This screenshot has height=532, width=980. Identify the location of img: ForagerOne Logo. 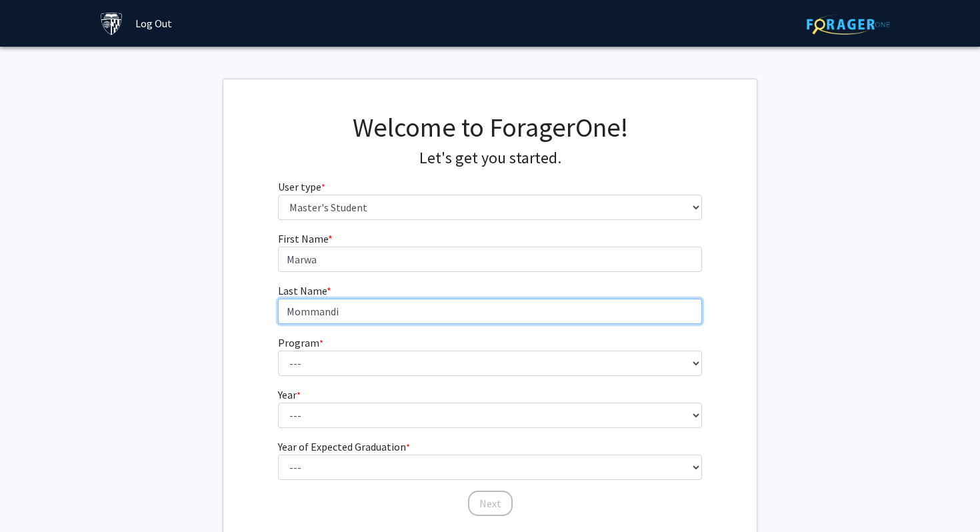
(847, 24).